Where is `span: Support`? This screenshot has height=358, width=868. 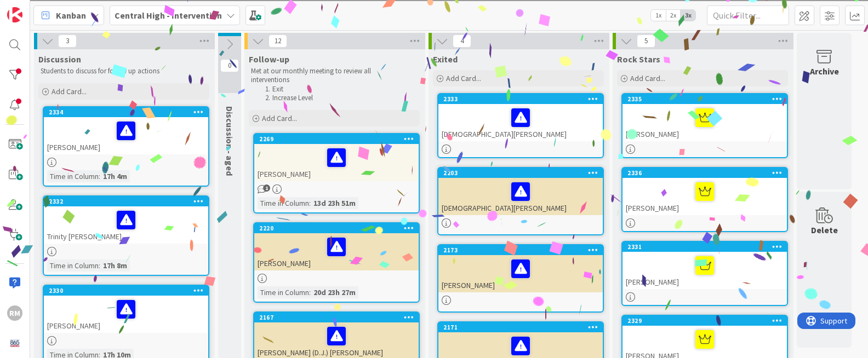 span: Support is located at coordinates (36, 8).